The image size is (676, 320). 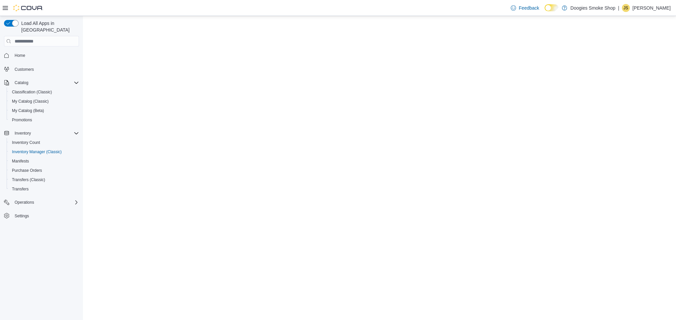 I want to click on a: Settings, so click(x=22, y=216).